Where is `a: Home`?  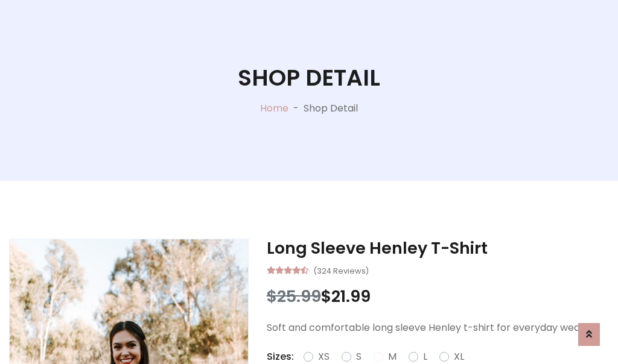 a: Home is located at coordinates (274, 108).